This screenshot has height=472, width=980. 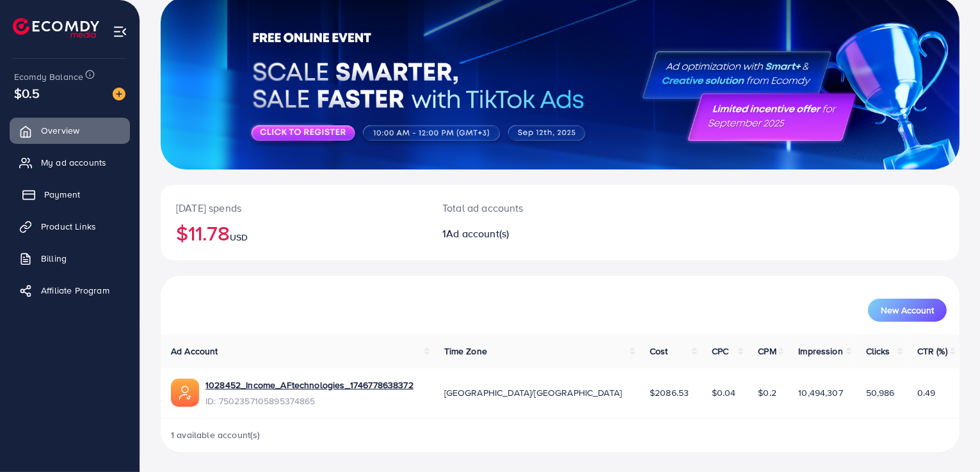 I want to click on span: Time Zone, so click(x=466, y=352).